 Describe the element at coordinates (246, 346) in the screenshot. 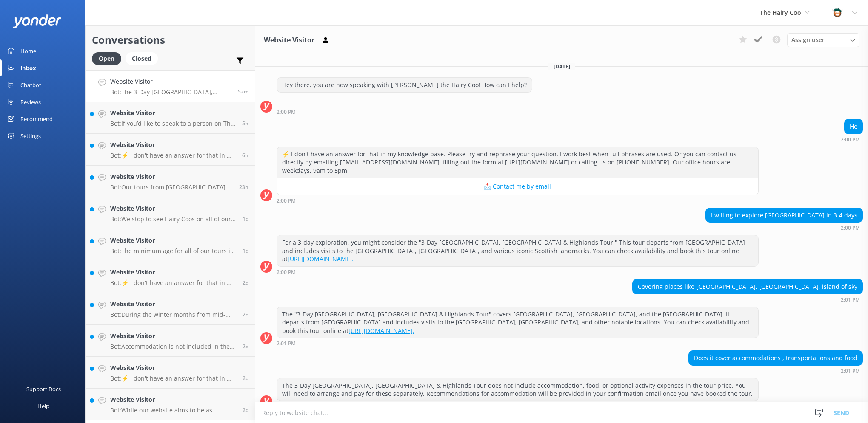

I see `span: Oct 10 2025 06:15pm (UTC +01:00) Europe/Dublin` at that location.